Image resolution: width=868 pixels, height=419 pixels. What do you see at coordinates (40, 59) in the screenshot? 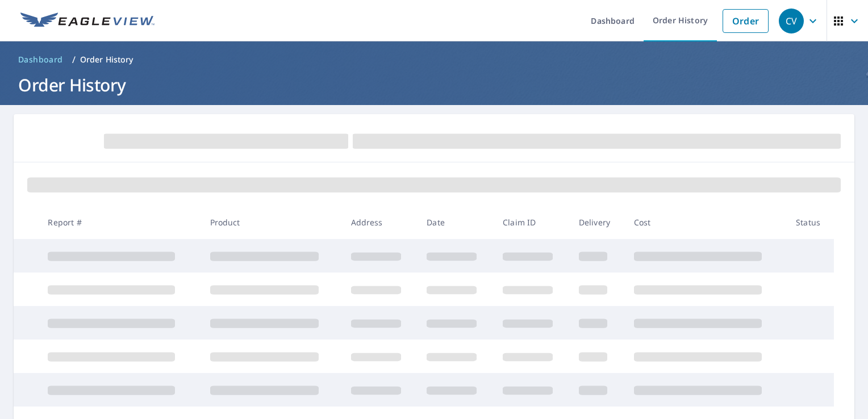
I see `a: Dashboard` at bounding box center [40, 59].